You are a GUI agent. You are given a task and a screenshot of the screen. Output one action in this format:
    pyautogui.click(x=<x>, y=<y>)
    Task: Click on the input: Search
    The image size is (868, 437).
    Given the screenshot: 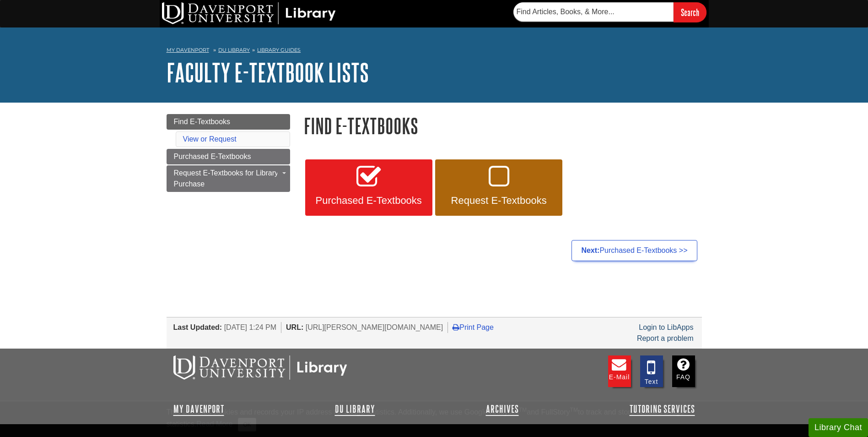 What is the action you would take?
    pyautogui.click(x=690, y=12)
    